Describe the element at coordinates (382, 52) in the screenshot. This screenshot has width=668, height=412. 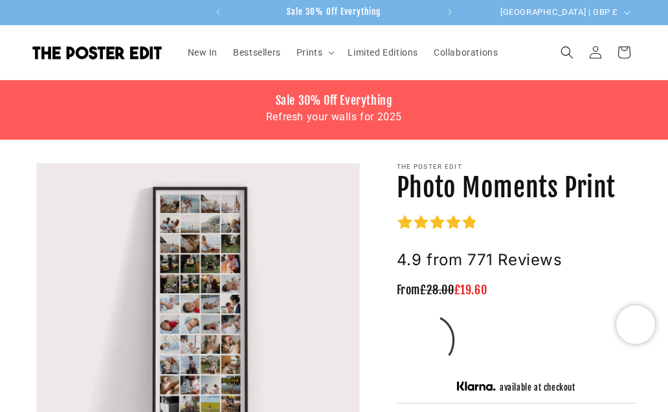
I see `a: Limited Editions` at that location.